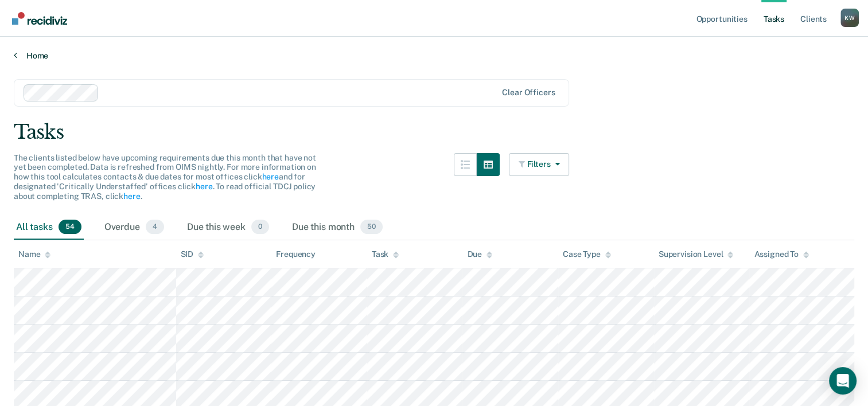  I want to click on div: All tasks54, so click(49, 228).